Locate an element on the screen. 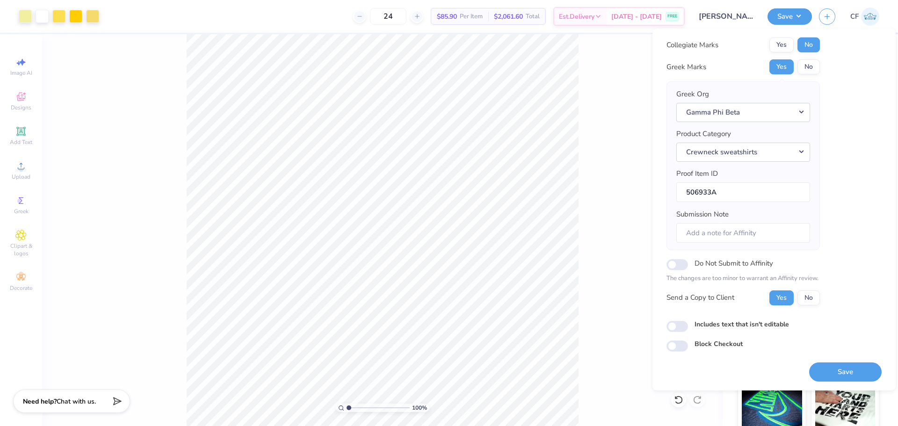 Image resolution: width=898 pixels, height=426 pixels. span: 100 % is located at coordinates (420, 408).